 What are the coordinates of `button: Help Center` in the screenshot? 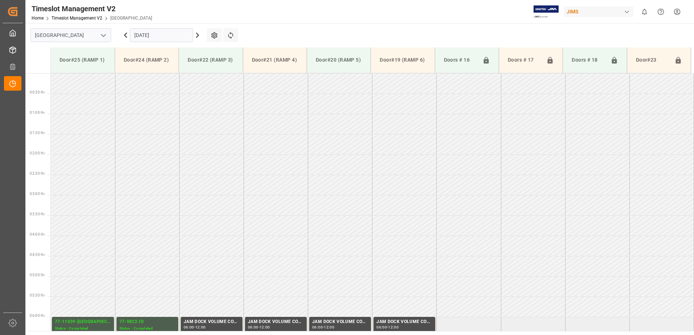 It's located at (661, 12).